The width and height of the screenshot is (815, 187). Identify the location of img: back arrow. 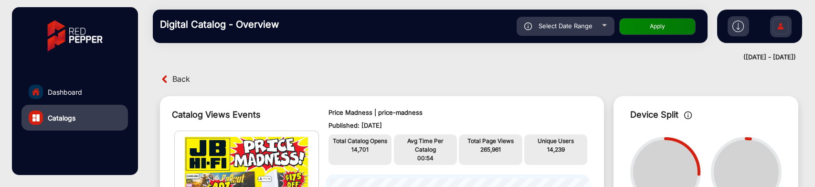
(165, 79).